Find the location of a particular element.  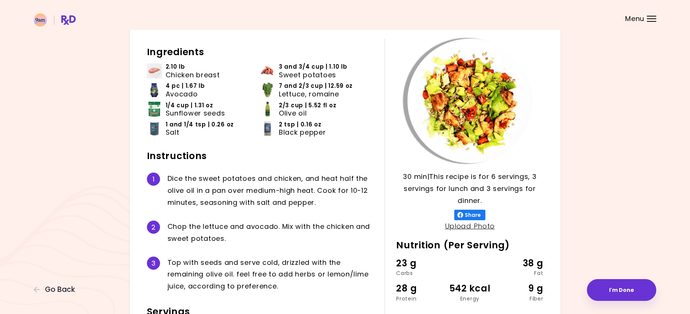

span: Sunflower seeds is located at coordinates (195, 113).